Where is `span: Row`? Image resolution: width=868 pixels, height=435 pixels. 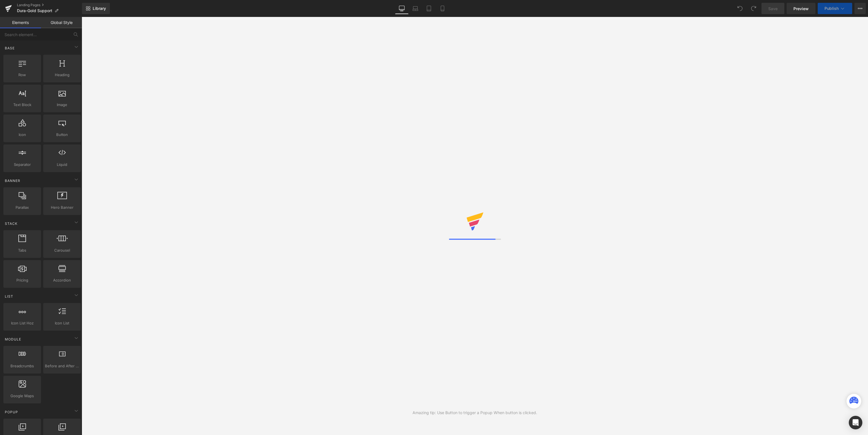
span: Row is located at coordinates (22, 75).